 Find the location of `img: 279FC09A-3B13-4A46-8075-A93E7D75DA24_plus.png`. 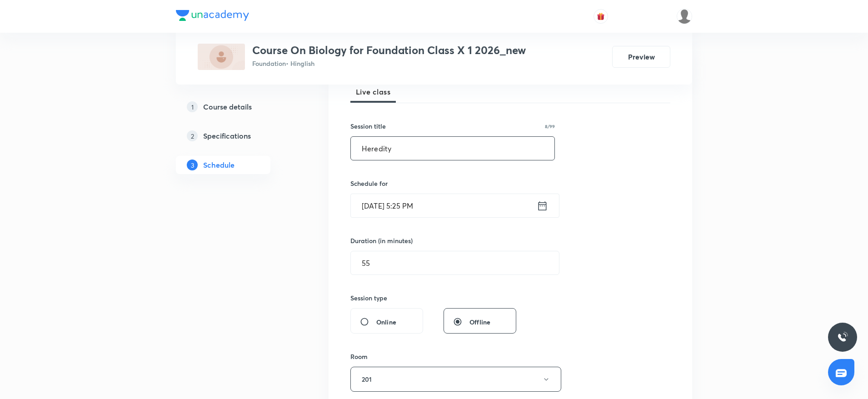

img: 279FC09A-3B13-4A46-8075-A93E7D75DA24_plus.png is located at coordinates (221, 57).